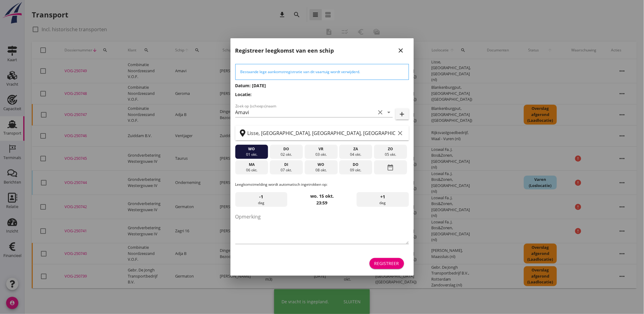 This screenshot has width=644, height=314. I want to click on span: +1, so click(383, 197).